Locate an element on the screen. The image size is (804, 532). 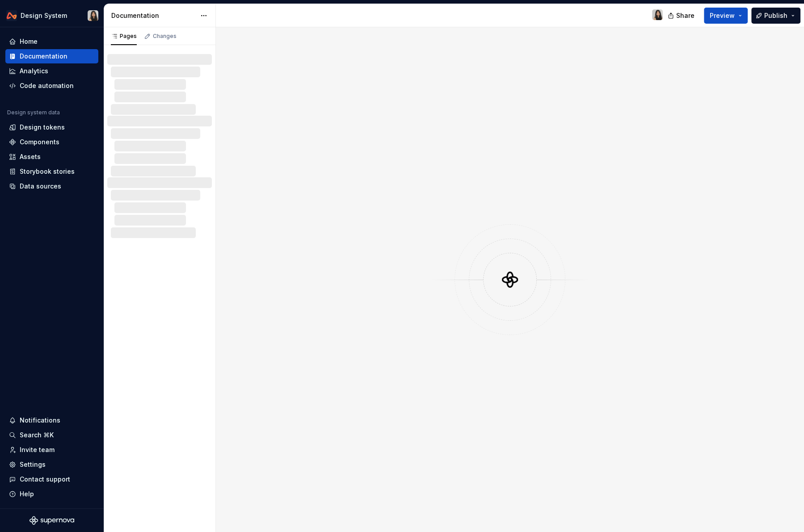
a: Assets is located at coordinates (52, 157).